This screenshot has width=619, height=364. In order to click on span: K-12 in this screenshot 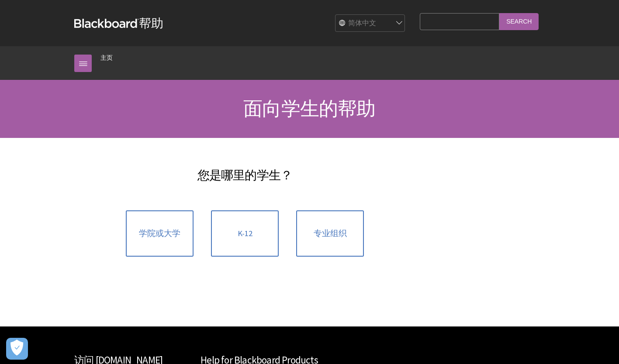, I will do `click(245, 233)`.